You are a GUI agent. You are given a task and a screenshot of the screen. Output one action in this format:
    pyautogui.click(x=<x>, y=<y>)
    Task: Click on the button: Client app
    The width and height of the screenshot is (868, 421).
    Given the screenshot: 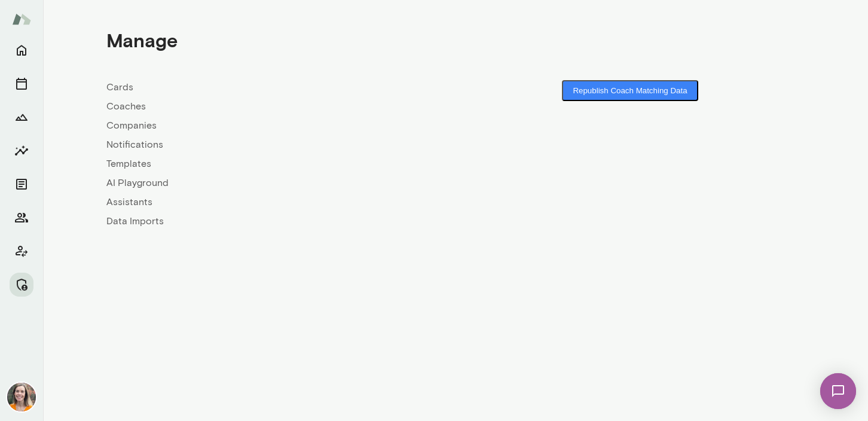 What is the action you would take?
    pyautogui.click(x=21, y=251)
    